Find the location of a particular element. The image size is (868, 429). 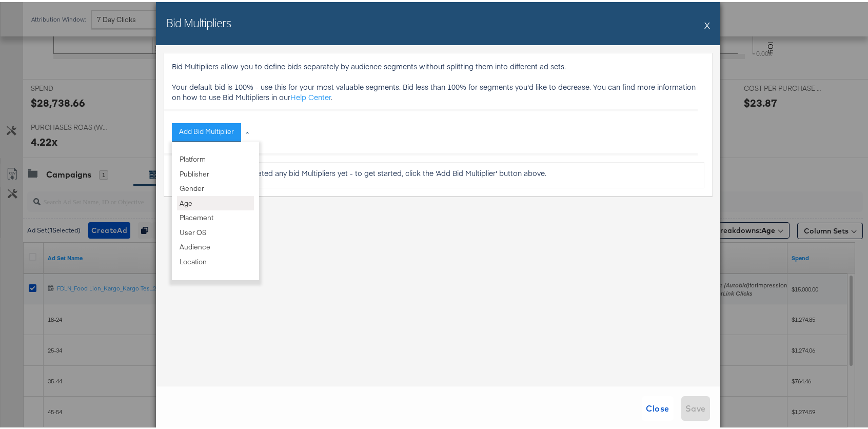

li: Age is located at coordinates (216, 201).